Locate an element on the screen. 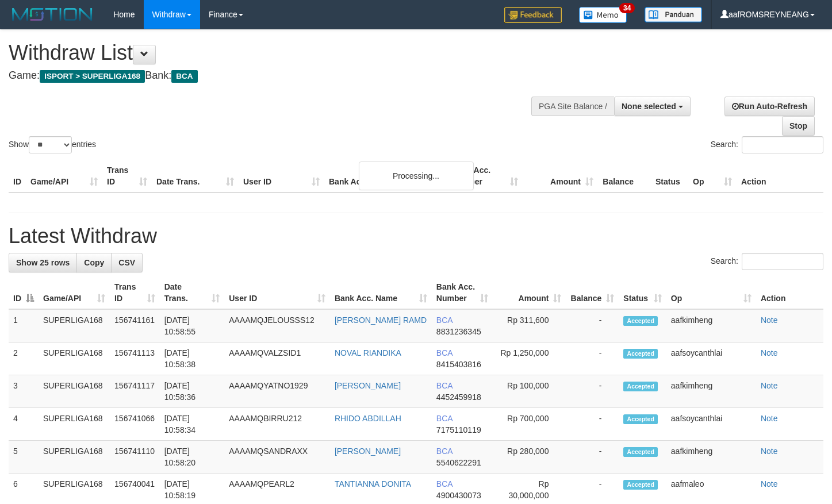  th: ID is located at coordinates (17, 176).